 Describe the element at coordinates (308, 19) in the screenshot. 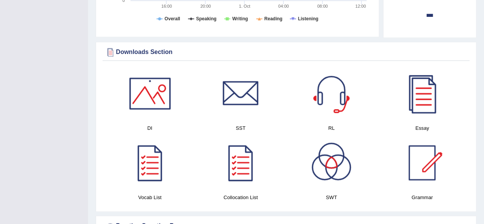

I see `tspan: Listening` at that location.